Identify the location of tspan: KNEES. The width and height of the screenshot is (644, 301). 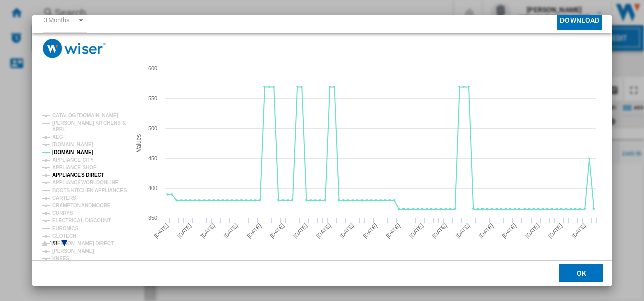
(61, 258).